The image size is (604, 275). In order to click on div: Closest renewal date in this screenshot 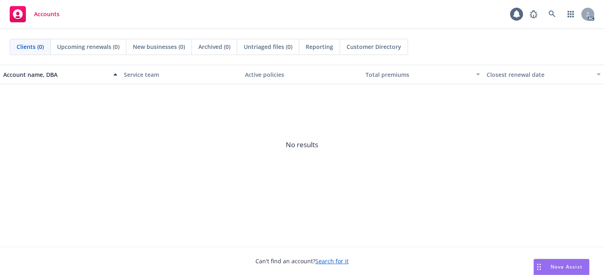, I will do `click(539, 74)`.